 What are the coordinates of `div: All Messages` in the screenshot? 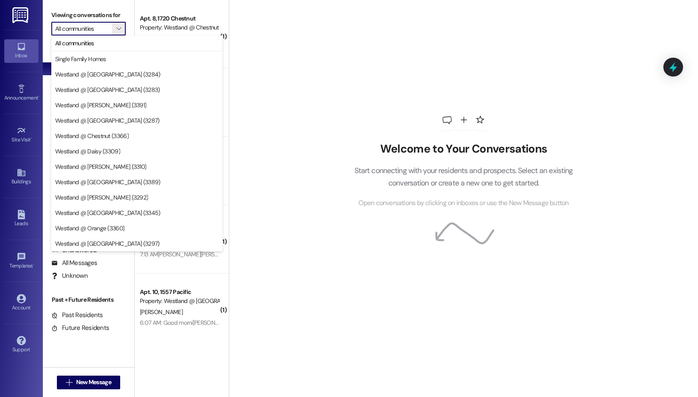 It's located at (74, 263).